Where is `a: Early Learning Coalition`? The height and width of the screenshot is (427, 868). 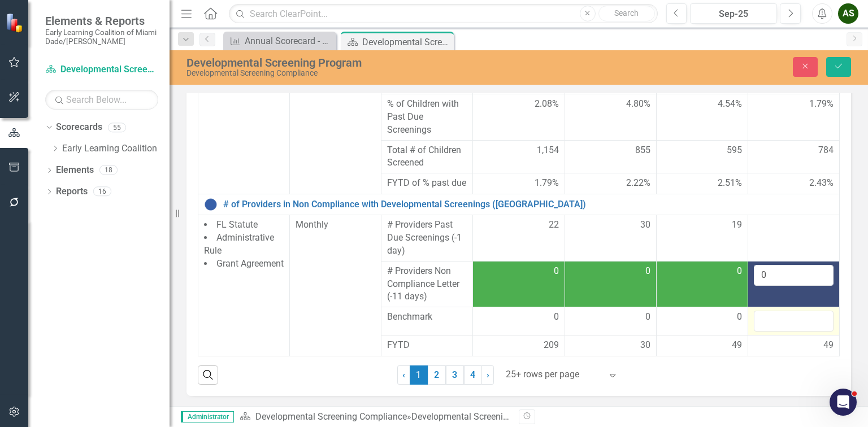
a: Early Learning Coalition is located at coordinates (116, 148).